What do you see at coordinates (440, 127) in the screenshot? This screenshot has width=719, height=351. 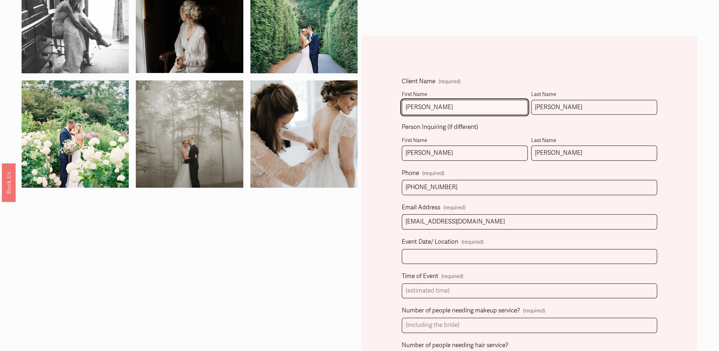 I see `span: Person Inquiring (if different)` at bounding box center [440, 127].